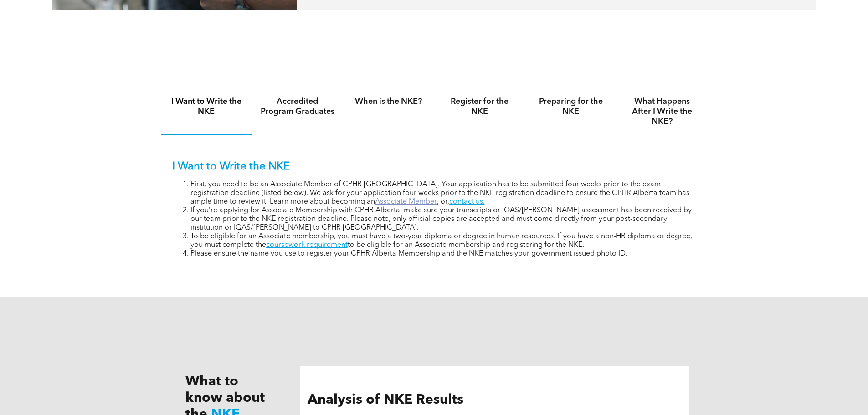 The image size is (868, 415). What do you see at coordinates (467, 202) in the screenshot?
I see `a: contact us.` at bounding box center [467, 202].